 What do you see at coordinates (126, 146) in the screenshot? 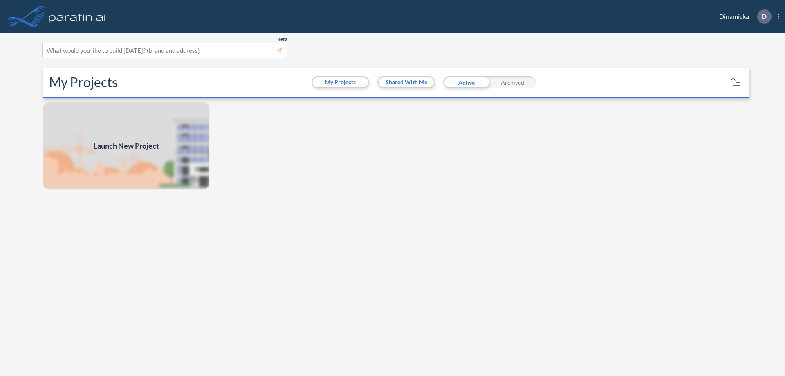
I see `span: Launch New Project` at bounding box center [126, 146].